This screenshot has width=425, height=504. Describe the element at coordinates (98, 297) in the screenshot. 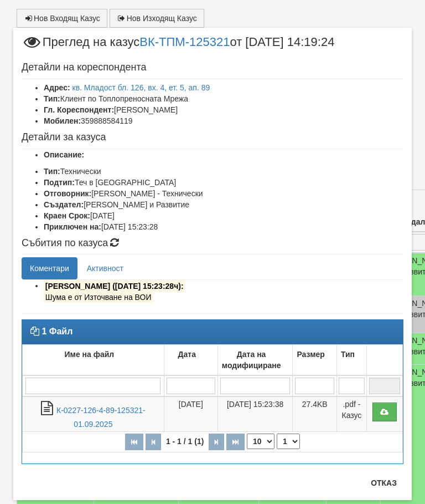

I see `mark: Шума е от Източване на ВОИ` at that location.